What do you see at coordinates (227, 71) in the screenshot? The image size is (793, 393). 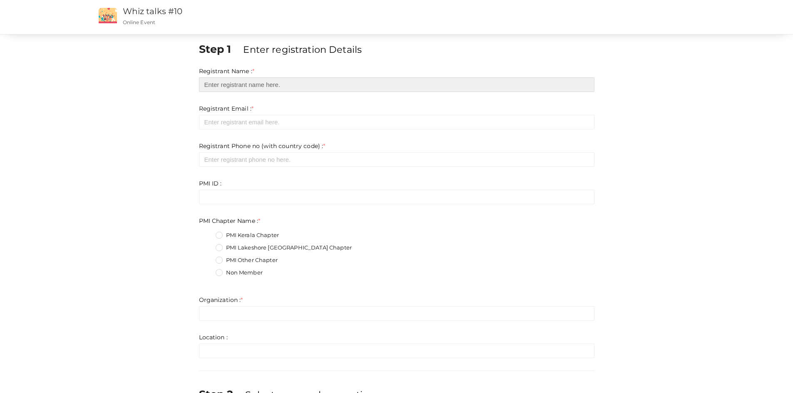 I see `label: Registrant Name :` at bounding box center [227, 71].